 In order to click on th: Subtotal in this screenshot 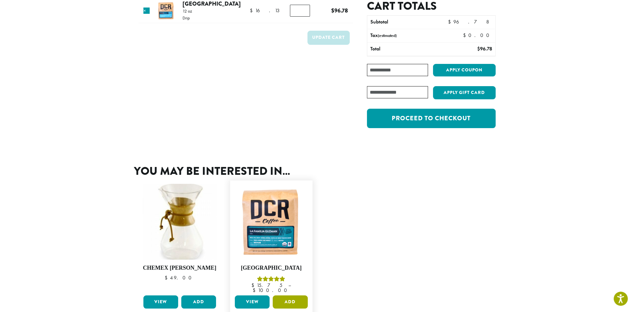, I will do `click(405, 22)`.